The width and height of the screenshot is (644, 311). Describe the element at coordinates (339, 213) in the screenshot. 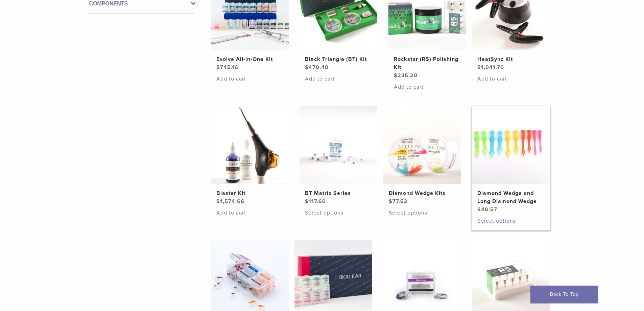

I see `a: Select options for “BT Matrix Series”` at that location.